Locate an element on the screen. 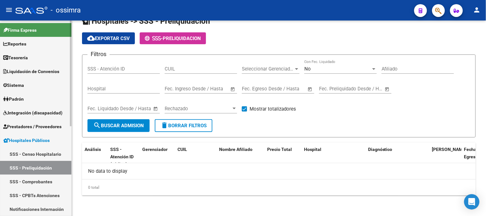 This screenshot has width=486, height=216. button: Exportar CSV is located at coordinates (108, 38).